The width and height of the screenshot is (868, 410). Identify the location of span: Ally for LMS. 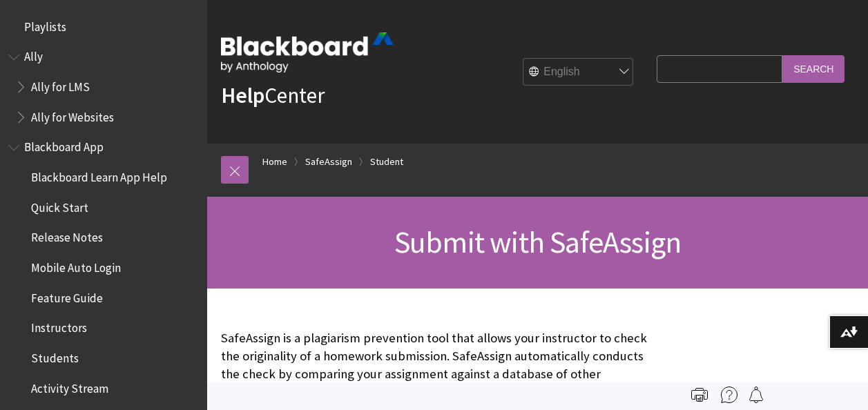
(60, 84).